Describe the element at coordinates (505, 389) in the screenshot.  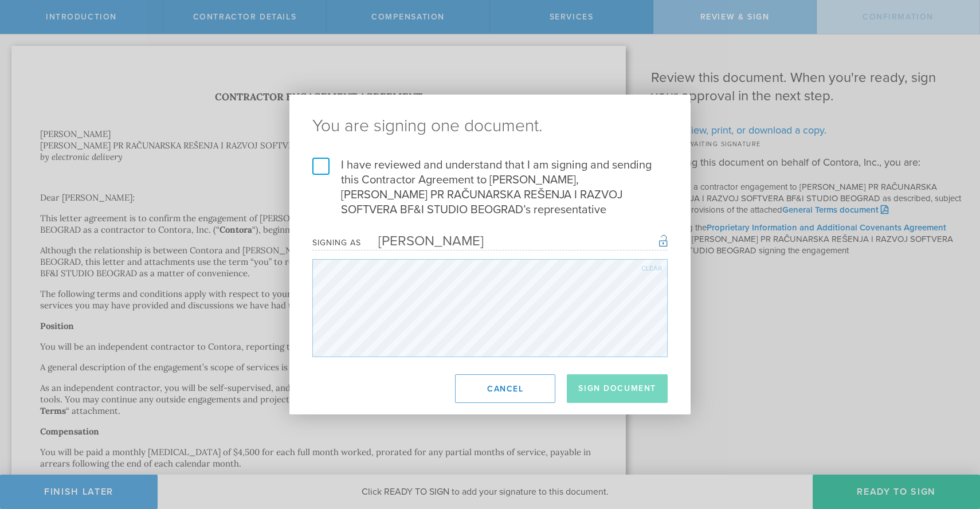
I see `button: Cancel` at that location.